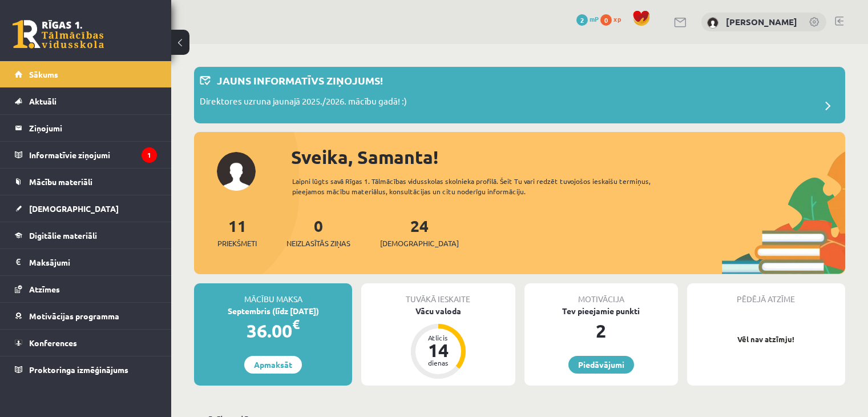 This screenshot has height=417, width=868. What do you see at coordinates (713, 23) in the screenshot?
I see `img: Samanta Dardete` at bounding box center [713, 23].